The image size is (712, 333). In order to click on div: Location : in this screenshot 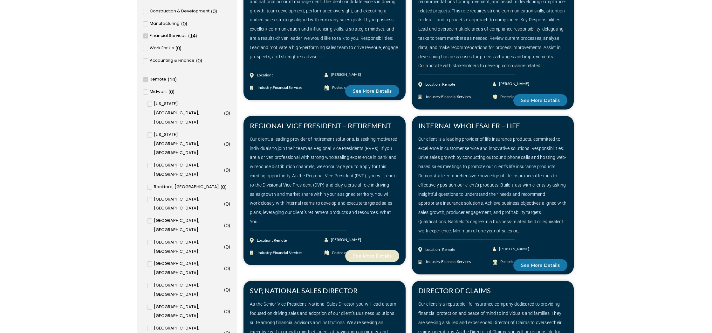, I will do `click(265, 75)`.